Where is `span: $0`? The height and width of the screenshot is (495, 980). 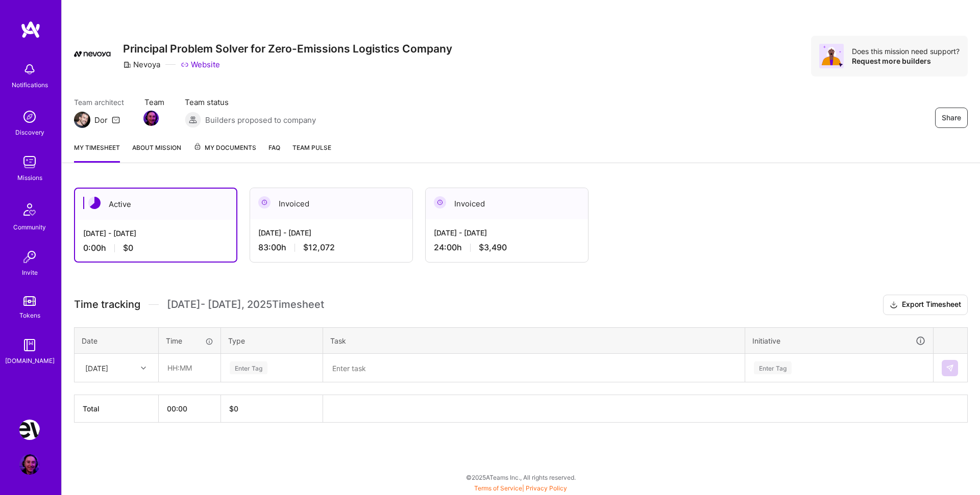
span: $0 is located at coordinates (128, 248).